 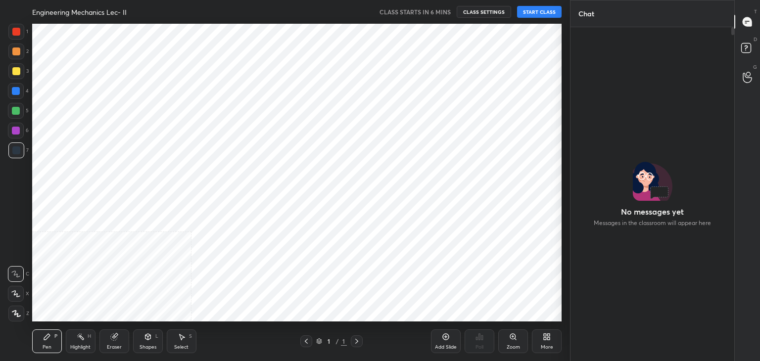 I want to click on p: D, so click(x=755, y=39).